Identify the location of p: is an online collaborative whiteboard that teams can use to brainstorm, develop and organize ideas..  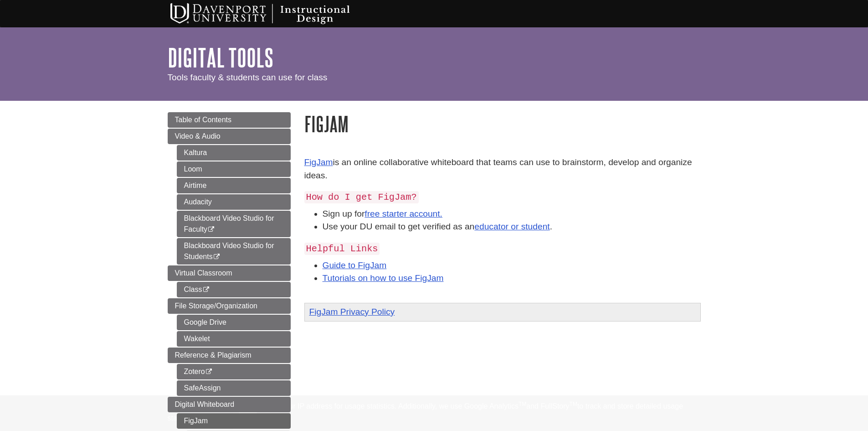
(502, 169).